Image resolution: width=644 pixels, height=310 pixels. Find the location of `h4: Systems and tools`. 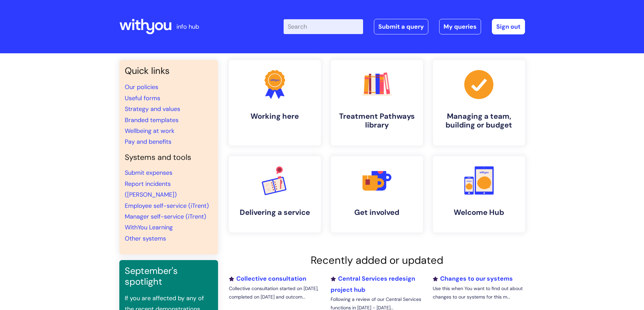

h4: Systems and tools is located at coordinates (168, 157).